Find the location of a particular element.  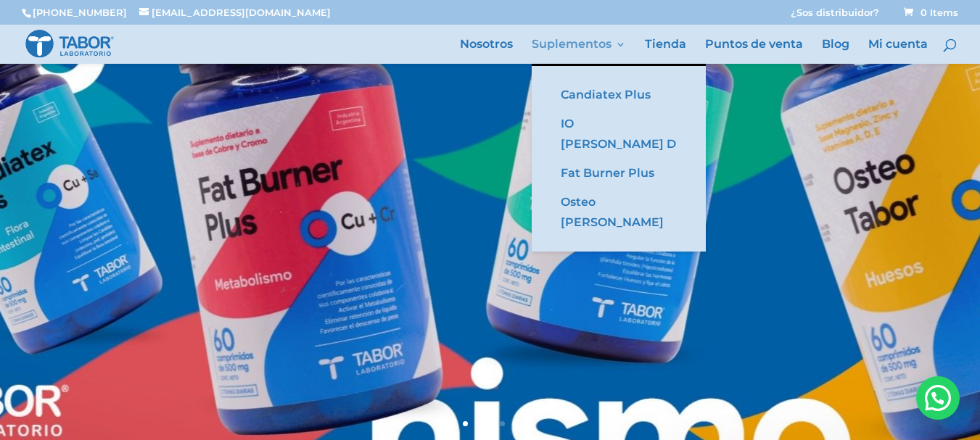

a: 2 is located at coordinates (477, 424).